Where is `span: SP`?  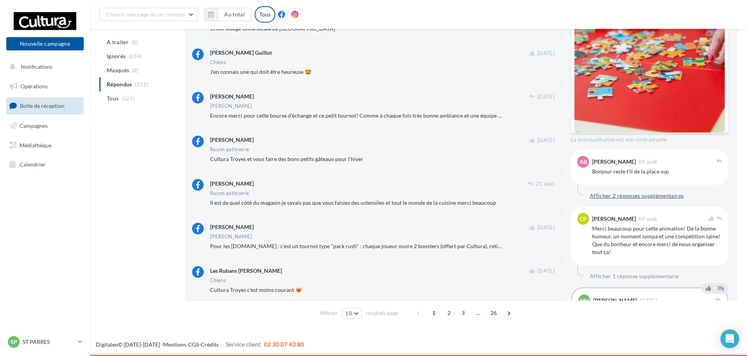
span: SP is located at coordinates (14, 342).